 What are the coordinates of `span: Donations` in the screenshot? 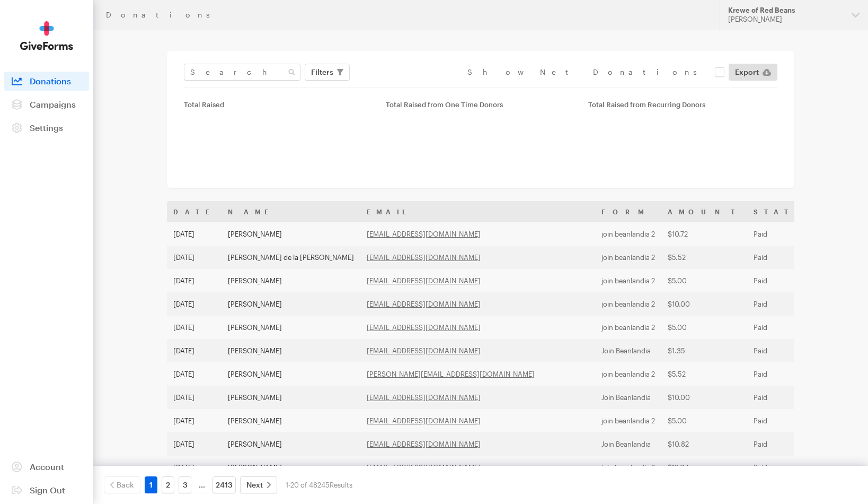 It's located at (50, 81).